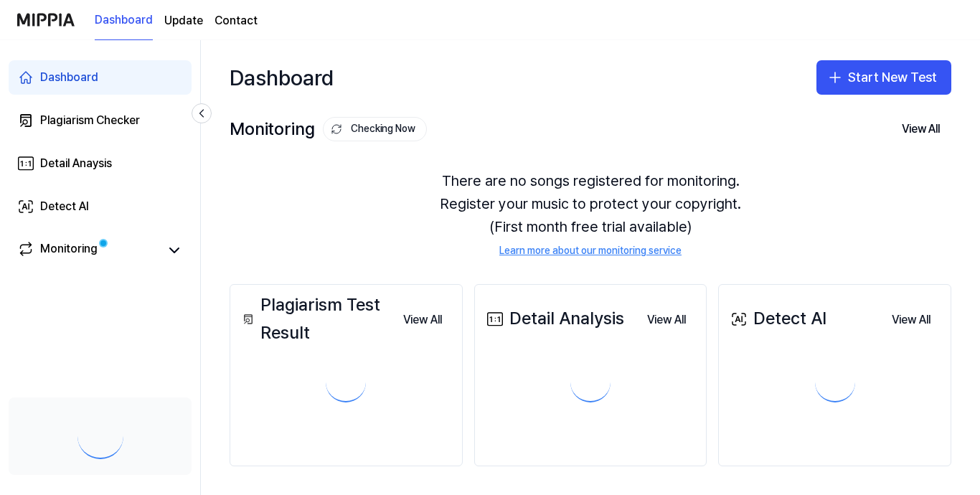 The width and height of the screenshot is (980, 495). What do you see at coordinates (89, 120) in the screenshot?
I see `div: Plagiarism Checker` at bounding box center [89, 120].